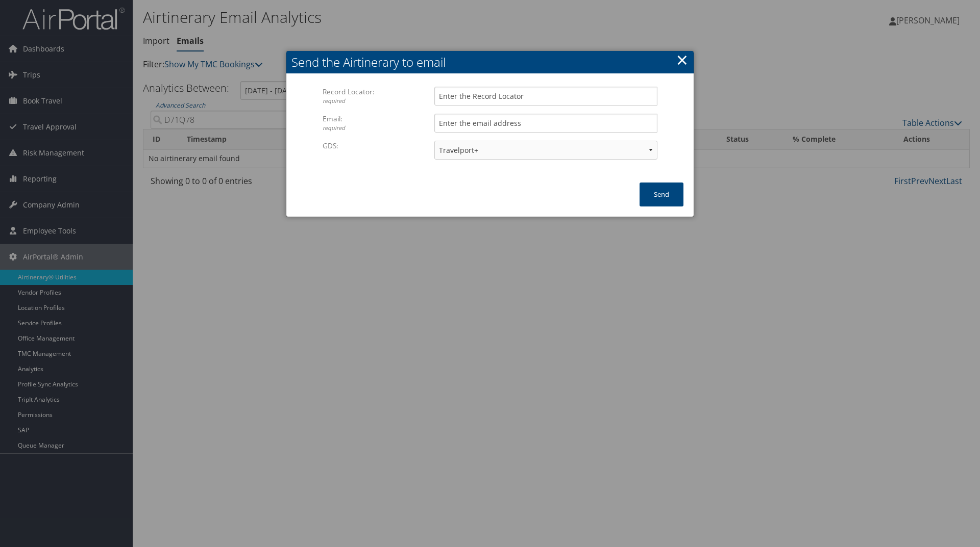 Image resolution: width=980 pixels, height=547 pixels. I want to click on label: GDS:, so click(378, 146).